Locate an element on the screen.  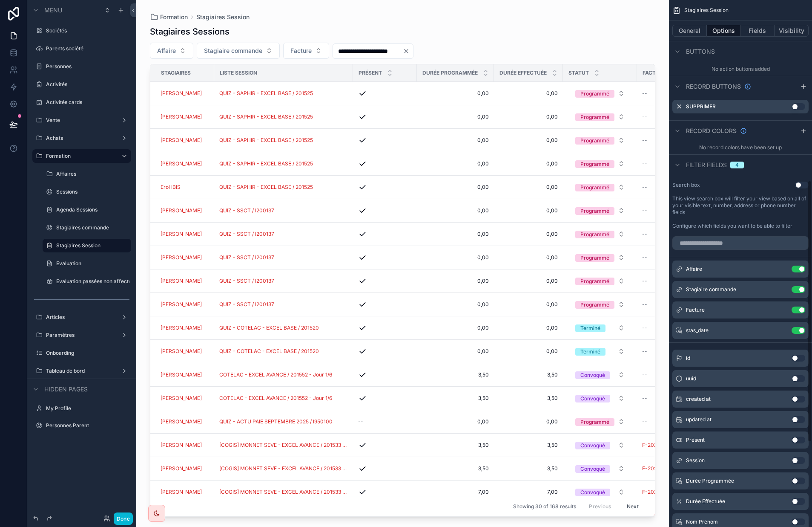
label: Tableau de bord is located at coordinates (82, 371).